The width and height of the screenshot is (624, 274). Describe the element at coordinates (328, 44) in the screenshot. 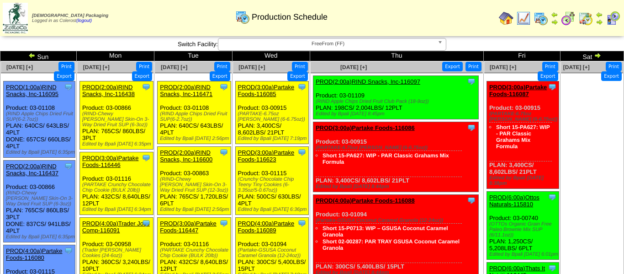

I see `span: FreeFrom (FF)` at that location.